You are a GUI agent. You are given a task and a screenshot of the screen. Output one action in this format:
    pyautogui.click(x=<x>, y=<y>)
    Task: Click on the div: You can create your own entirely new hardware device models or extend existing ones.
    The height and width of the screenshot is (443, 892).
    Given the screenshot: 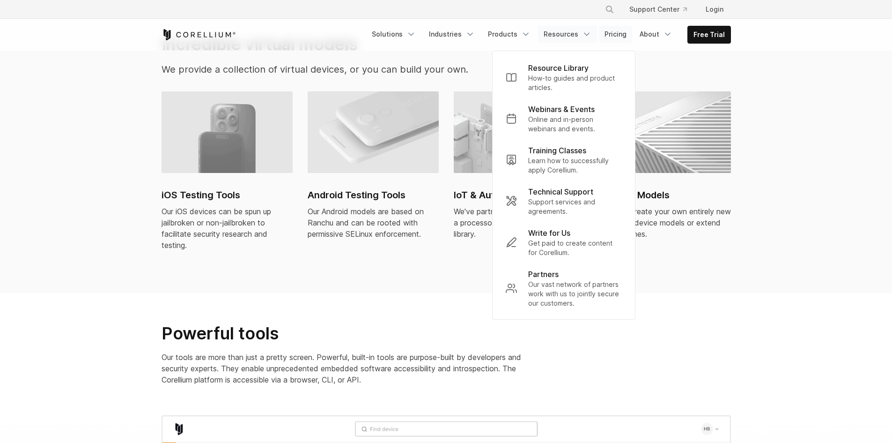 What is the action you would take?
    pyautogui.click(x=666, y=223)
    